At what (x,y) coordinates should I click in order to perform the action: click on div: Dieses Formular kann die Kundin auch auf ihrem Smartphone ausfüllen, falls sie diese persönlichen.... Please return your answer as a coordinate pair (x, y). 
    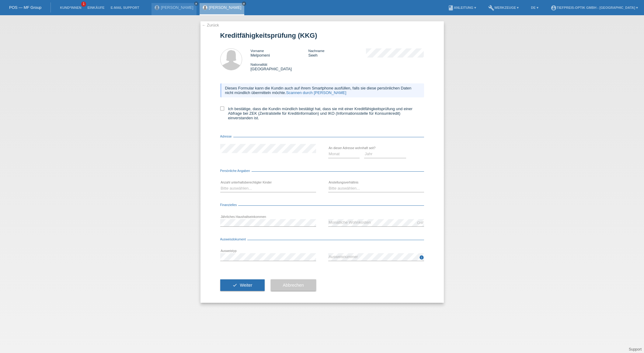
    Looking at the image, I should click on (322, 90).